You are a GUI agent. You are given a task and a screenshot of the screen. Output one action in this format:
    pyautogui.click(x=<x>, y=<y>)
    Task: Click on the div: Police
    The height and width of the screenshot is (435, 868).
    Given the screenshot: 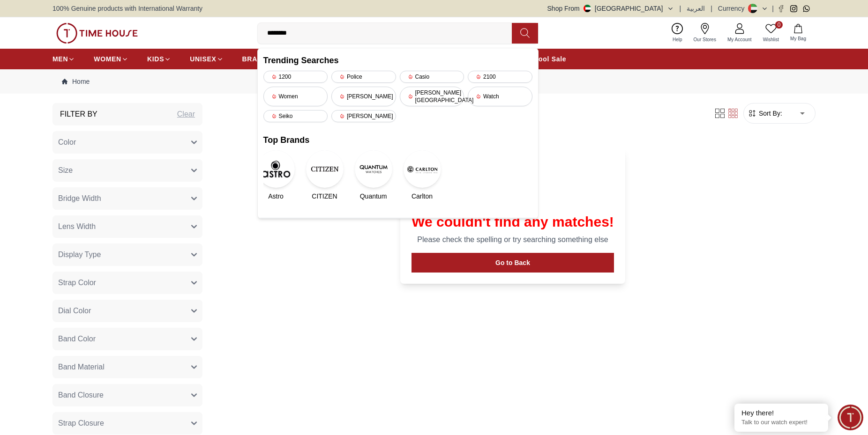 What is the action you would take?
    pyautogui.click(x=364, y=77)
    